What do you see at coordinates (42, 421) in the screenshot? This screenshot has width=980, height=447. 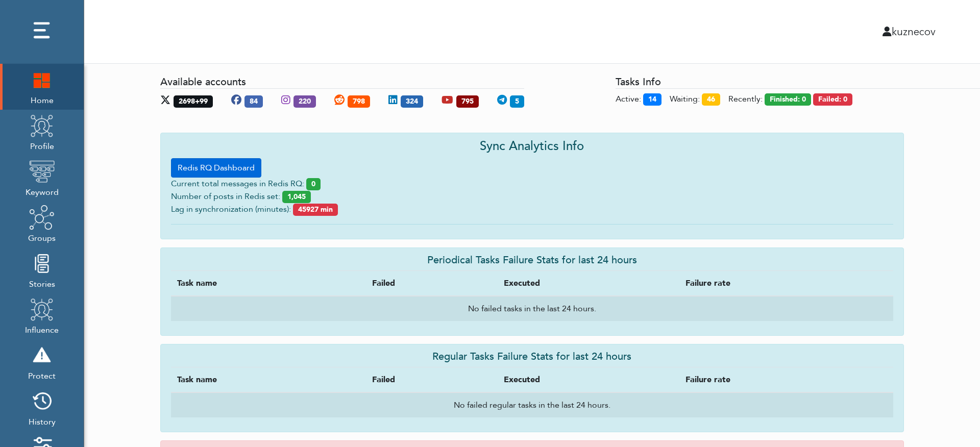 I see `span: History` at bounding box center [42, 421].